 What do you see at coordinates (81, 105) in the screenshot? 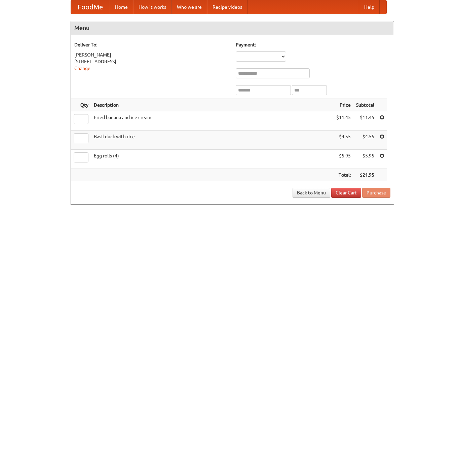
I see `th: Qty` at bounding box center [81, 105].